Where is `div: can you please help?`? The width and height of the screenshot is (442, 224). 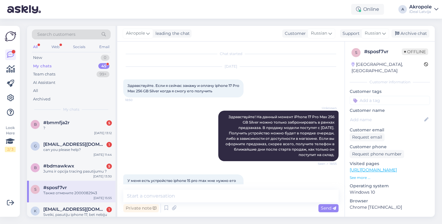 div: can you please help? is located at coordinates (77, 150).